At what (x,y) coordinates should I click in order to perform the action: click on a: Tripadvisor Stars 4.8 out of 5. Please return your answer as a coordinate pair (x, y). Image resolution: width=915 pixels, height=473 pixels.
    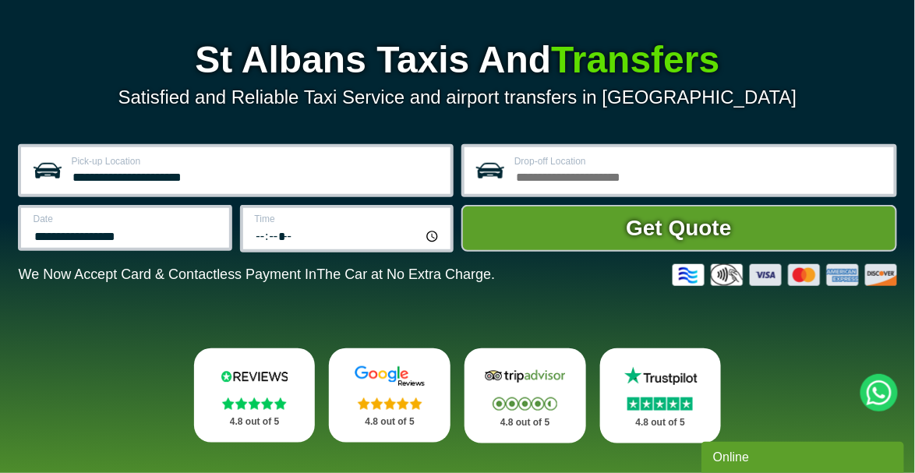
    Looking at the image, I should click on (525, 396).